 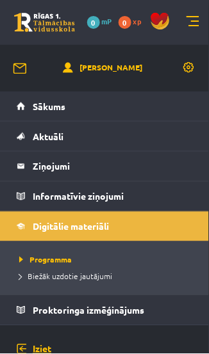 I want to click on span: Digitālie materiāli, so click(x=70, y=227).